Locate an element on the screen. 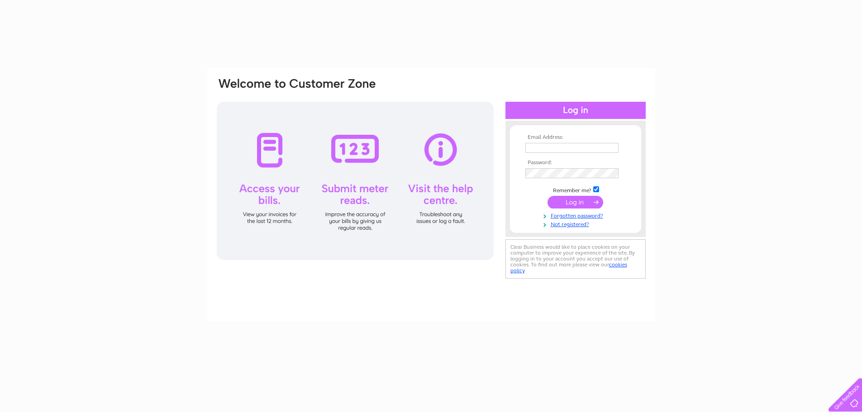  a: Forgotten password? is located at coordinates (576, 215).